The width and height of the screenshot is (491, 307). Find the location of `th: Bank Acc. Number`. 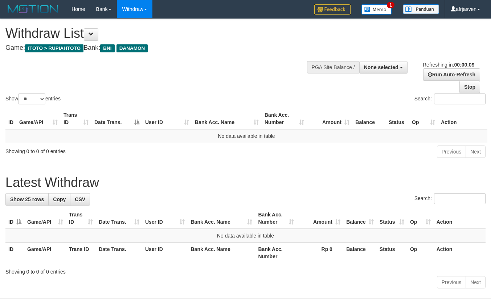

th: Bank Acc. Number is located at coordinates (276, 252).